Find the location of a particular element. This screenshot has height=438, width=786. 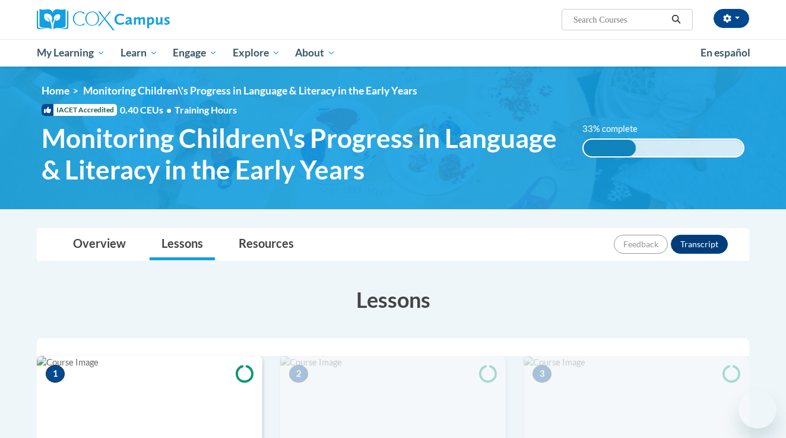

span: Explore is located at coordinates (257, 53).